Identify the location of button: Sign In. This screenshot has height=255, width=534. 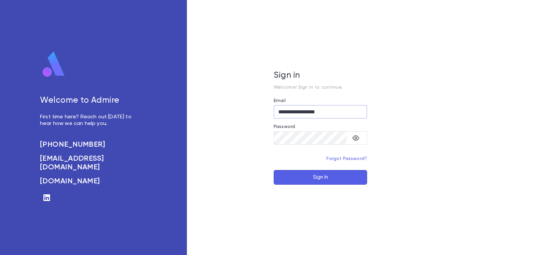
(321, 178).